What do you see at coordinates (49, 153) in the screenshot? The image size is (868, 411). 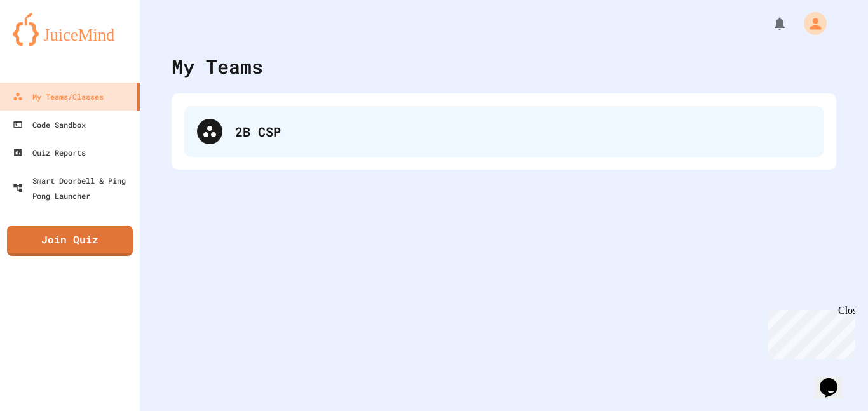 I see `div: Quiz Reports` at bounding box center [49, 153].